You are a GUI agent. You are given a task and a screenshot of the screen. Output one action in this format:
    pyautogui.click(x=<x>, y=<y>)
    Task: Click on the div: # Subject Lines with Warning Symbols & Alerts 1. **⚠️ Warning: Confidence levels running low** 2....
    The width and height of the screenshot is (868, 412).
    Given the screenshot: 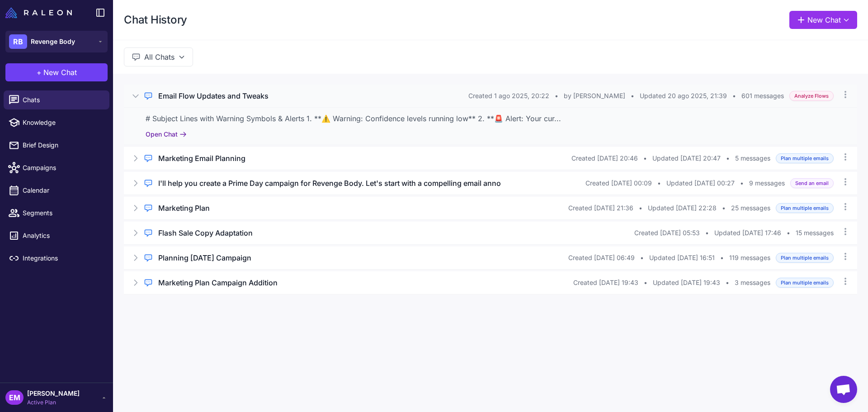 What is the action you would take?
    pyautogui.click(x=490, y=119)
    